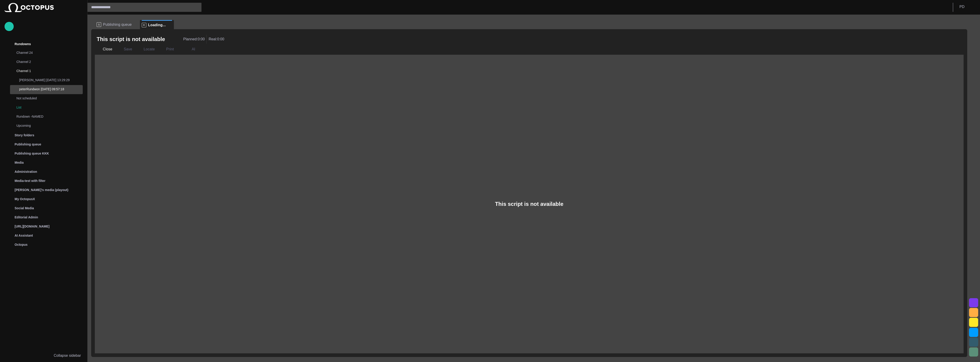 Image resolution: width=980 pixels, height=362 pixels. Describe the element at coordinates (44, 356) in the screenshot. I see `button: Collapse sidebar` at that location.